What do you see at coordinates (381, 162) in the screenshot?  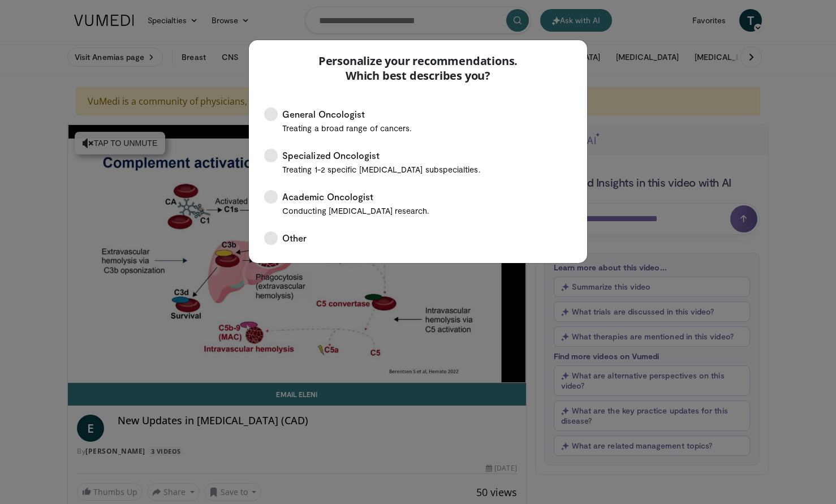 I see `span: Specialized Oncologist` at bounding box center [381, 162].